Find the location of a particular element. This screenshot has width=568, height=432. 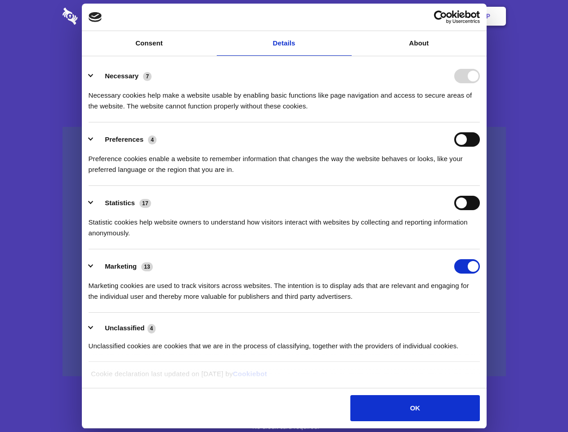

a: Usercentrics Cookiebot - opens in a new window is located at coordinates (441, 17).